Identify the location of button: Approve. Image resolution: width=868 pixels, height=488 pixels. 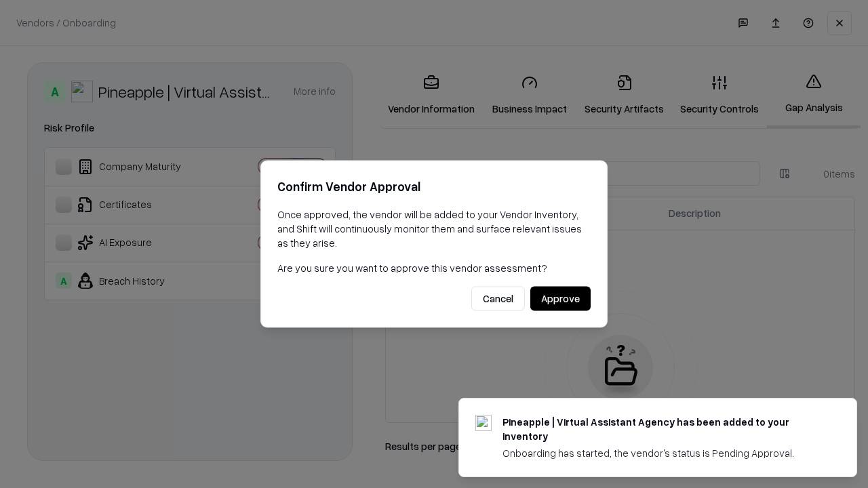
(560, 299).